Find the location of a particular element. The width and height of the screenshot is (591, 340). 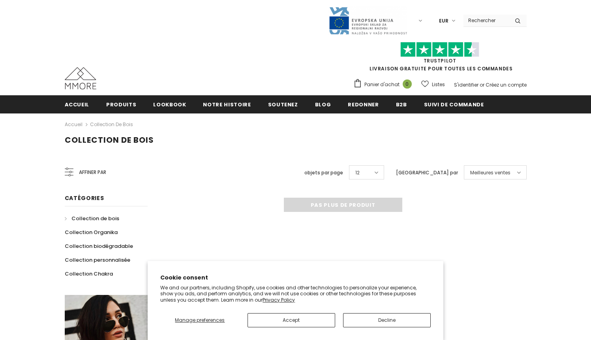

span: Collection biodégradable is located at coordinates (99, 246).